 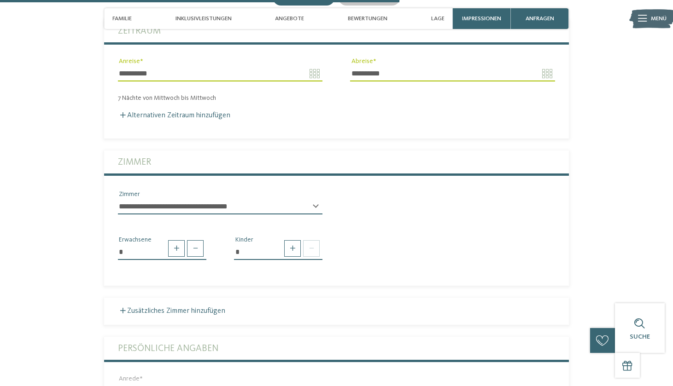 I want to click on span: Bewertungen, so click(x=368, y=18).